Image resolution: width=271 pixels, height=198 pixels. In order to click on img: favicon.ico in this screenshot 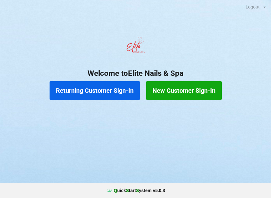, I will do `click(109, 191)`.